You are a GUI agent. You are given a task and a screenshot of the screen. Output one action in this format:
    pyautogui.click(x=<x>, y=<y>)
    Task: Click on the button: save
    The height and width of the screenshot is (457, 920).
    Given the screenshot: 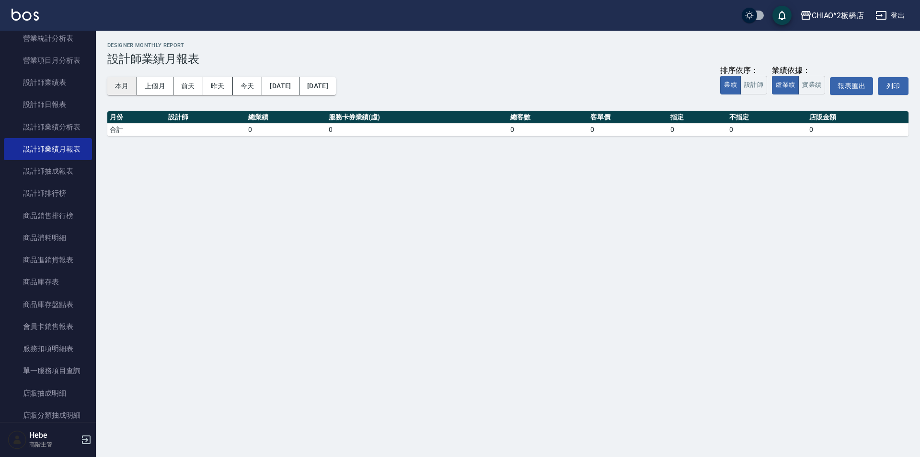 What is the action you would take?
    pyautogui.click(x=782, y=15)
    